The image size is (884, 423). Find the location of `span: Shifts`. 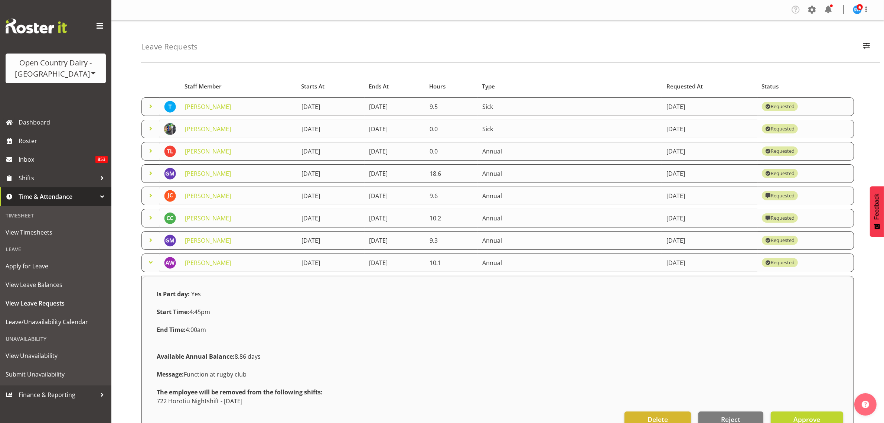

span: Shifts is located at coordinates (58, 178).